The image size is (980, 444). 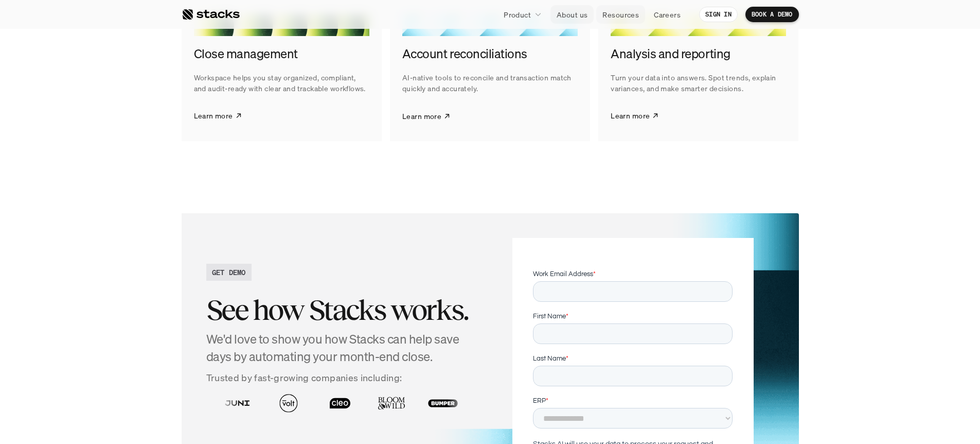 What do you see at coordinates (344, 378) in the screenshot?
I see `p: Trusted by fast-growing companies including:` at bounding box center [344, 378].